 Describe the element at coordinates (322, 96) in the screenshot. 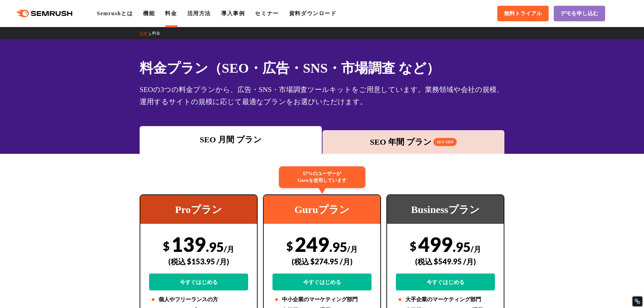

I see `div: SEOの3つの料金プランから、広告・SNS・市場調査ツールキットをご用意しています。業務領域や会社の規模、運用するサイトの規模に応じて最適なプランをお選びいただけます。` at that location.